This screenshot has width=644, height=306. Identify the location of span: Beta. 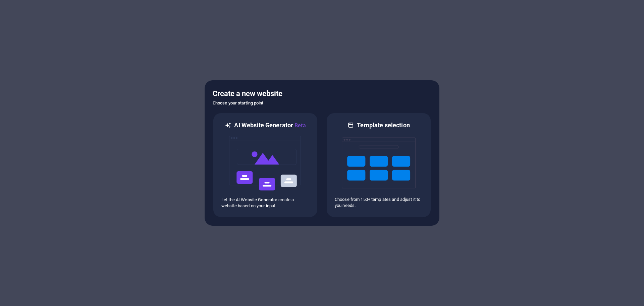
(300, 125).